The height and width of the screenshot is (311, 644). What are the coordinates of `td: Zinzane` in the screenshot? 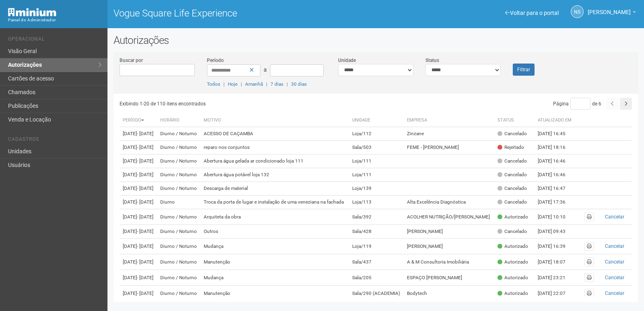 It's located at (449, 134).